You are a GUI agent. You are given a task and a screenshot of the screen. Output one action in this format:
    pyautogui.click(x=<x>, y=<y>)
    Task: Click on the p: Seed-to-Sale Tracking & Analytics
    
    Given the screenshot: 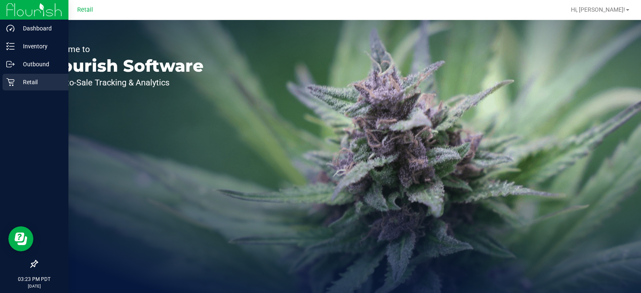 What is the action you would take?
    pyautogui.click(x=124, y=83)
    